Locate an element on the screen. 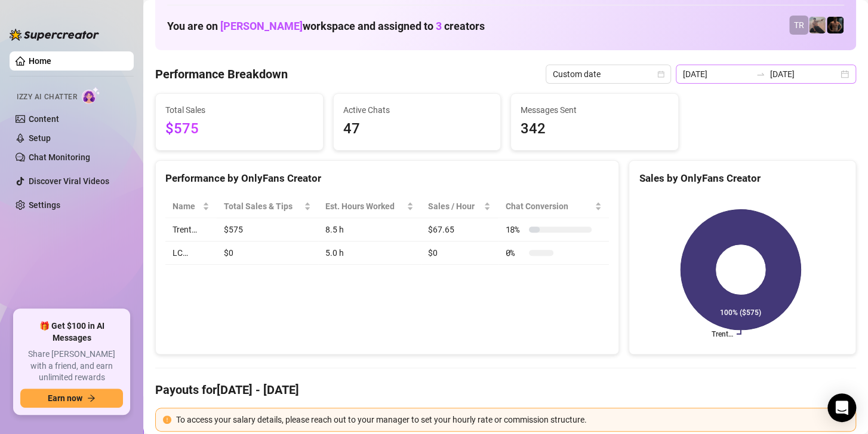  span: Total Sales & Tips is located at coordinates (263, 206).